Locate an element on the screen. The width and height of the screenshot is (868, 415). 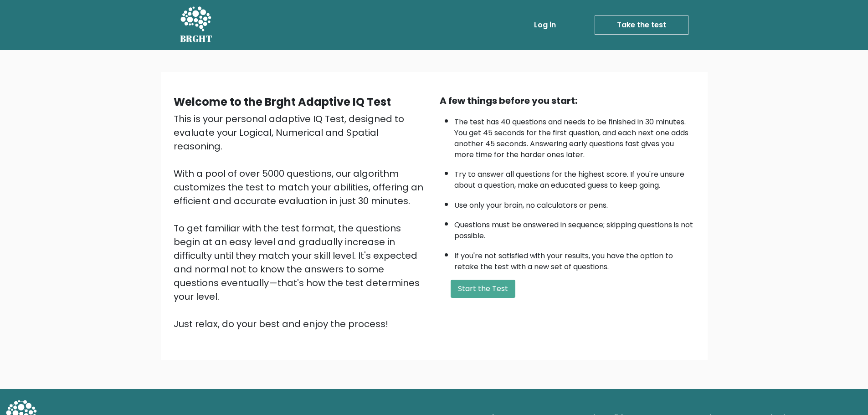
li: Questions must be answered in sequence; skipping questions is not possible. is located at coordinates (575, 228).